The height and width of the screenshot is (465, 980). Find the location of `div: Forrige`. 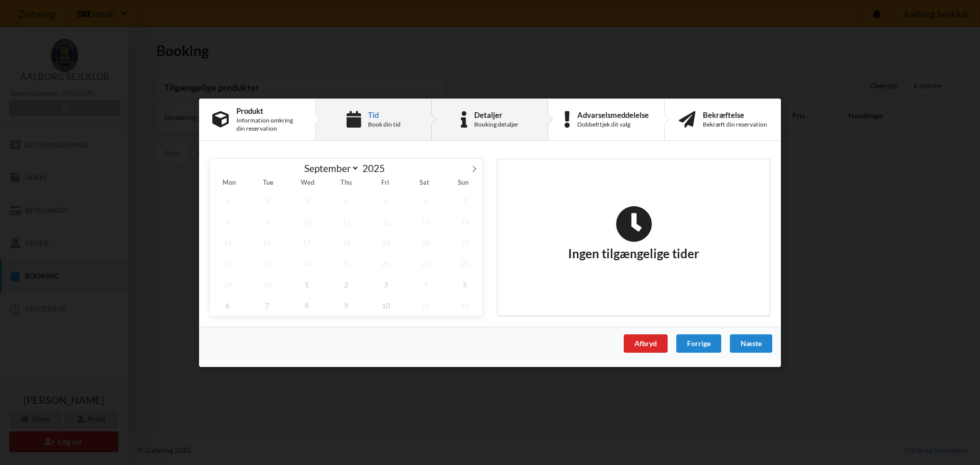

div: Forrige is located at coordinates (699, 343).